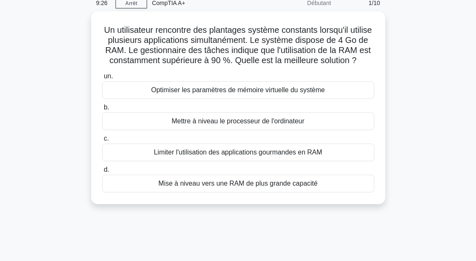 This screenshot has width=476, height=261. I want to click on font: Limiter l'utilisation des applications gourmandes en RAM, so click(238, 152).